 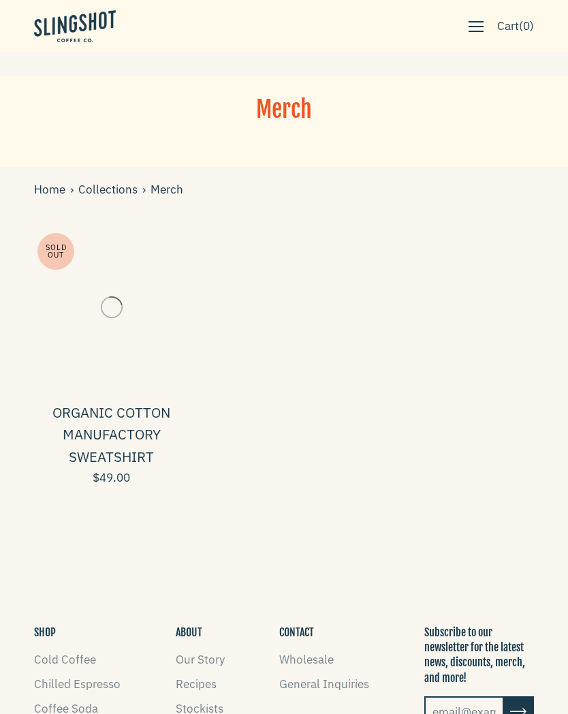 What do you see at coordinates (45, 633) in the screenshot?
I see `button: SHOP` at bounding box center [45, 633].